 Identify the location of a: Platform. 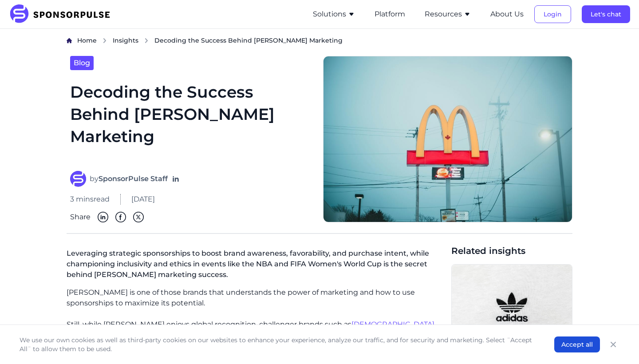
(390, 14).